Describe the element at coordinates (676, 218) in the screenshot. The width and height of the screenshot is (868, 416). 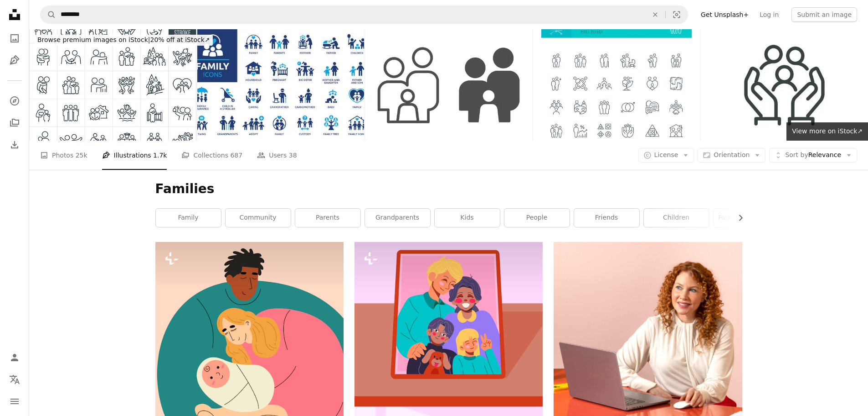
I see `a: children` at that location.